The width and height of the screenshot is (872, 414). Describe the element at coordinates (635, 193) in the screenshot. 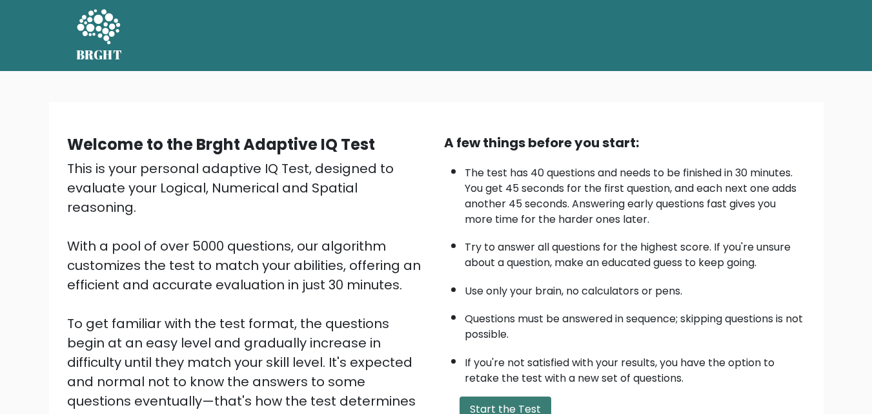

I see `li: The test has 40 questions and needs to be finished in 30 minutes. You get 45 seconds for the firs...` at that location.